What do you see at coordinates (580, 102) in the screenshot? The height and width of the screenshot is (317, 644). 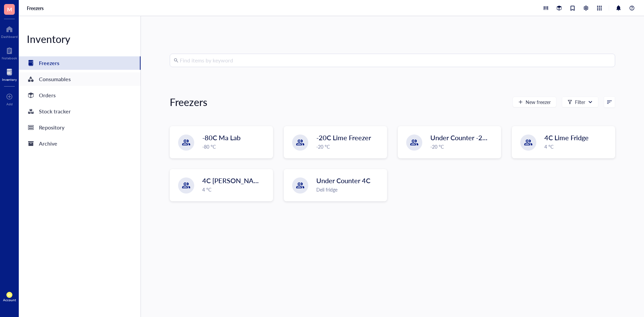 I see `div: Filter` at bounding box center [580, 102].